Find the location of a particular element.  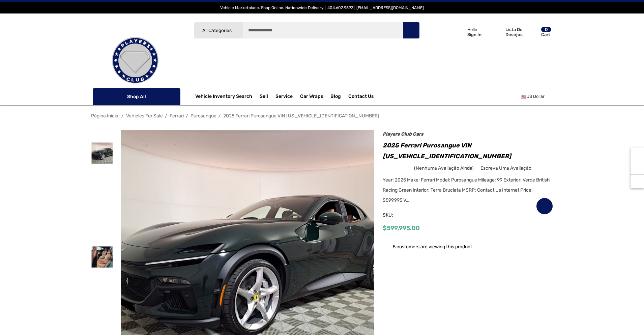

p: Sign In is located at coordinates (474, 34).